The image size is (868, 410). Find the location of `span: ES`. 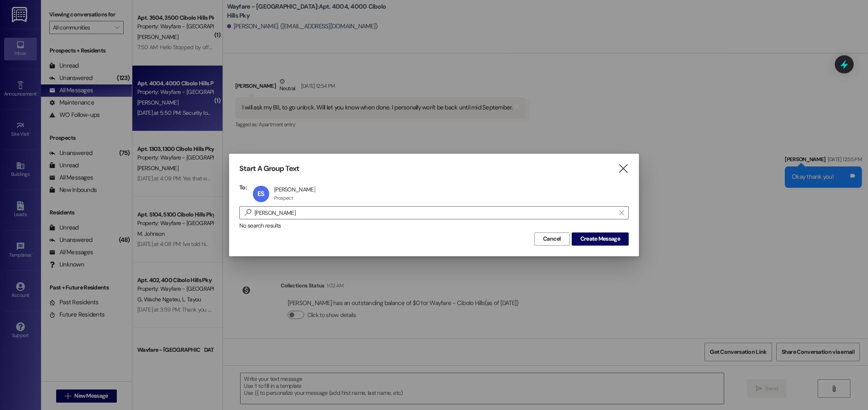

span: ES is located at coordinates (261, 194).